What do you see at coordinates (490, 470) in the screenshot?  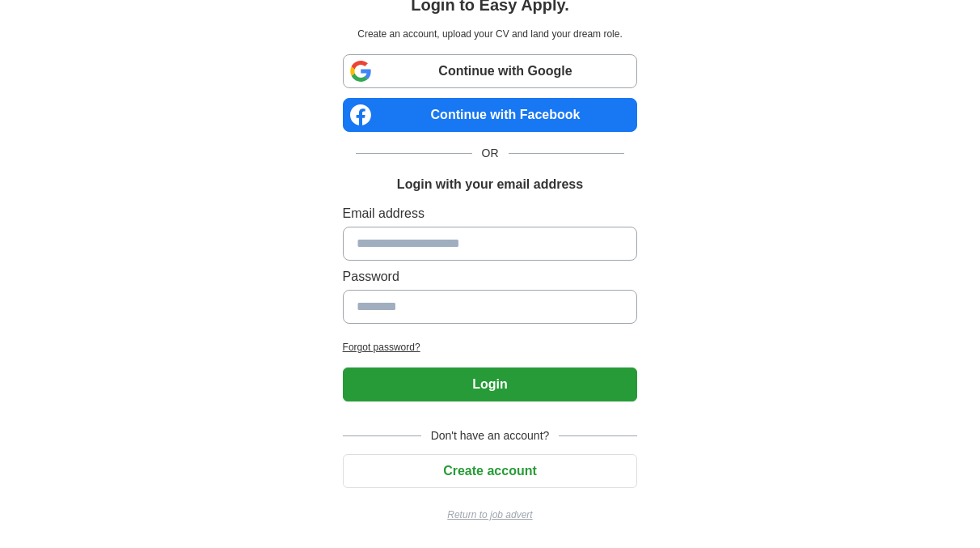 I see `a: Create account` at bounding box center [490, 470].